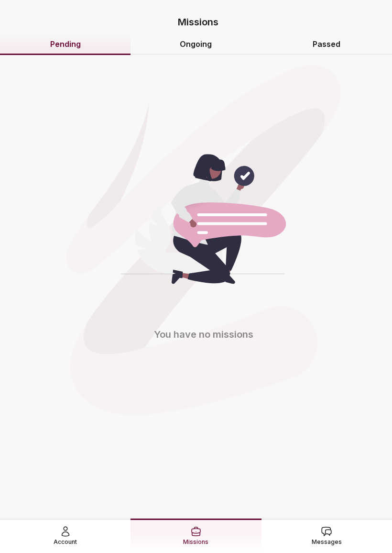  Describe the element at coordinates (195, 44) in the screenshot. I see `a: Ongoing` at that location.